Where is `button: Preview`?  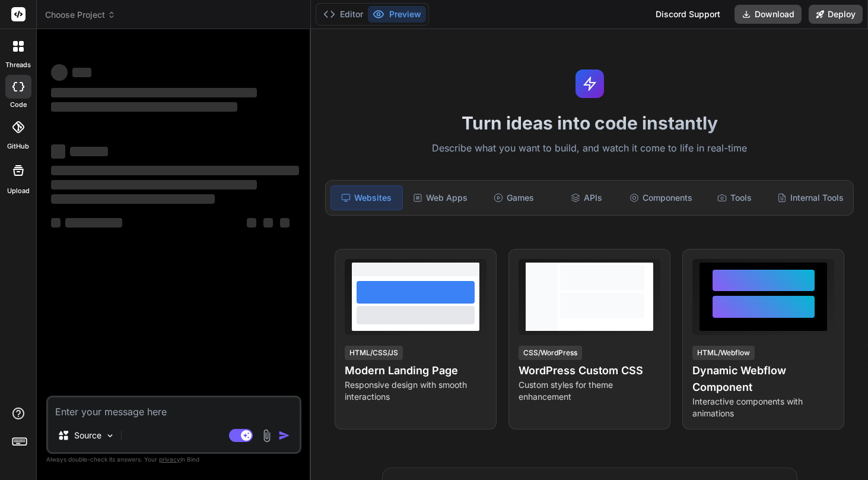
button: Preview is located at coordinates (397, 14).